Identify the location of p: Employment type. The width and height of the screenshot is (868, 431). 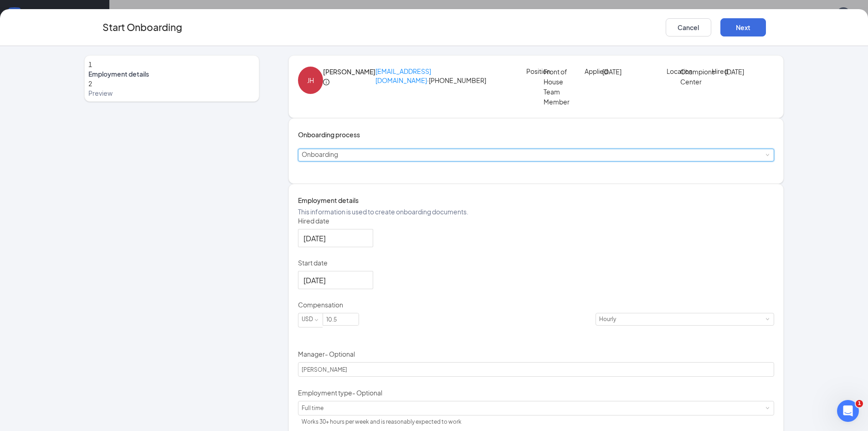
(537, 392).